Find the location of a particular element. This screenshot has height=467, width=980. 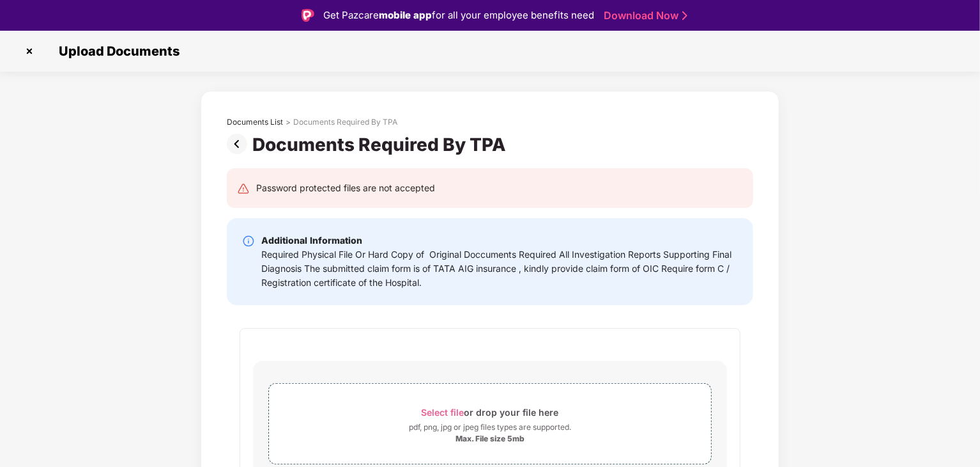

img: svg+xml;base64,PHN2ZyBpZD0iUHJldi0zMngzMiIgeG1sbnM9Imh0dHA6Ly93d3cudzMub3JnLzIwMDAvc3ZnIiB3aWR0aD... is located at coordinates (240, 144).